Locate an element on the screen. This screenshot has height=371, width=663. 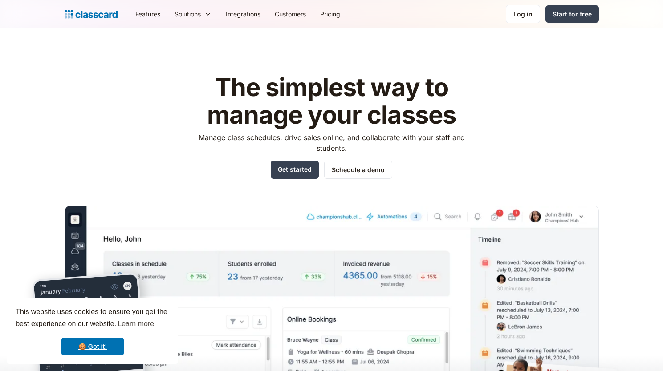
p: Manage class schedules, drive sales online, and collaborate with your staff and students. is located at coordinates (331, 143).